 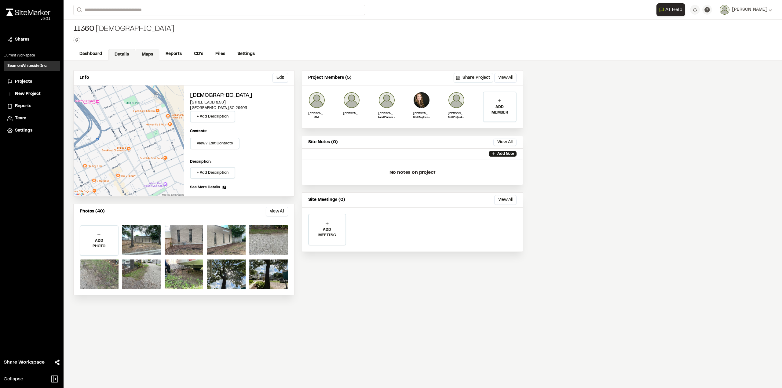 What do you see at coordinates (280, 78) in the screenshot?
I see `button: Edit` at bounding box center [280, 78].